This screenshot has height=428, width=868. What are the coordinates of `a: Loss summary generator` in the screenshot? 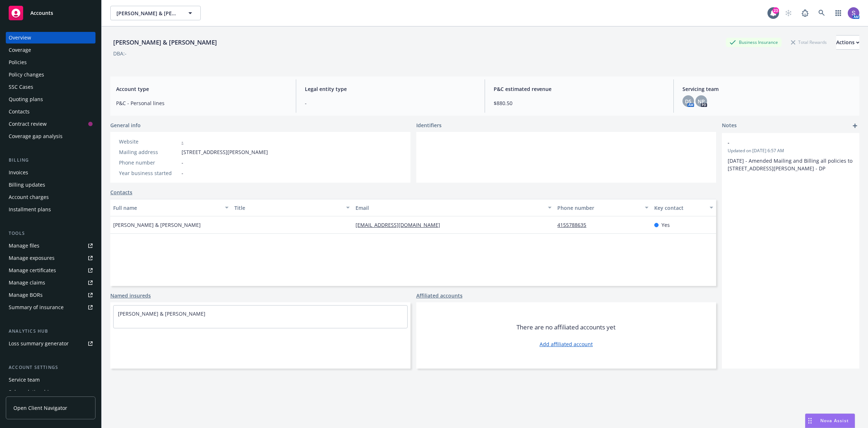 It's located at (51, 343).